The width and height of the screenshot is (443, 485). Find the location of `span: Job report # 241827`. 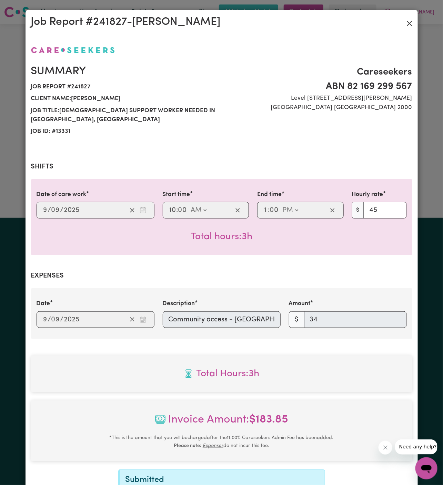

span: Job report # 241827 is located at coordinates (124, 87).